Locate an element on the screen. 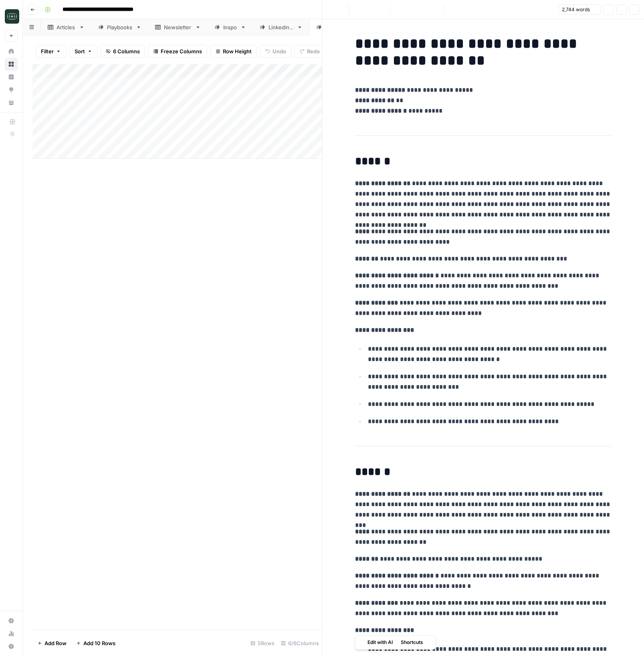 The width and height of the screenshot is (644, 656). button: Add Row is located at coordinates (52, 643).